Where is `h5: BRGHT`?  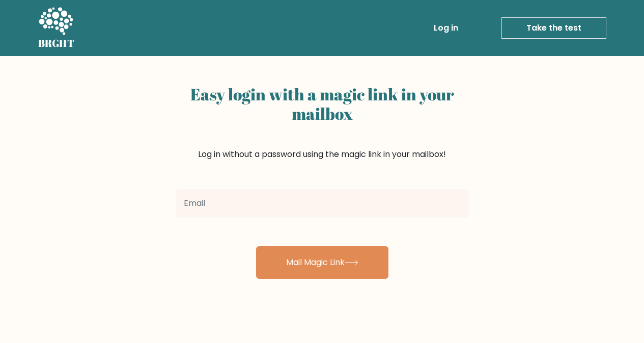
h5: BRGHT is located at coordinates (56, 43).